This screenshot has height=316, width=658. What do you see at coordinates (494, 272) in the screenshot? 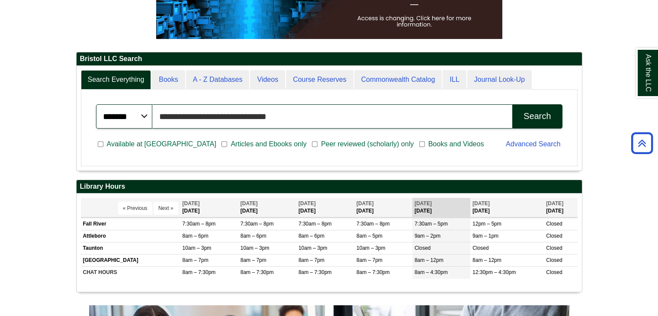
I see `span: 12:30pm – 4:30pm` at bounding box center [494, 272].